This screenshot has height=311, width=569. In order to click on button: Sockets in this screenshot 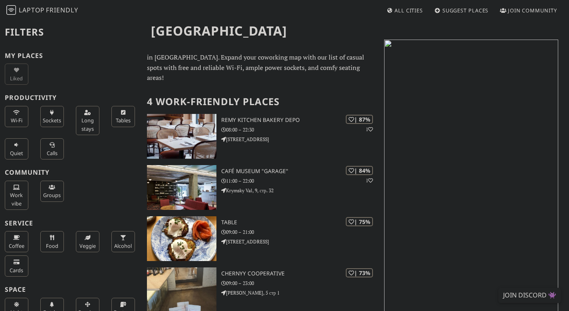, I will do `click(52, 116)`.